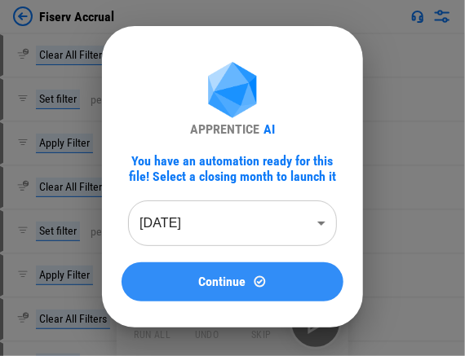  Describe the element at coordinates (232, 91) in the screenshot. I see `img: Apprentice AI` at that location.